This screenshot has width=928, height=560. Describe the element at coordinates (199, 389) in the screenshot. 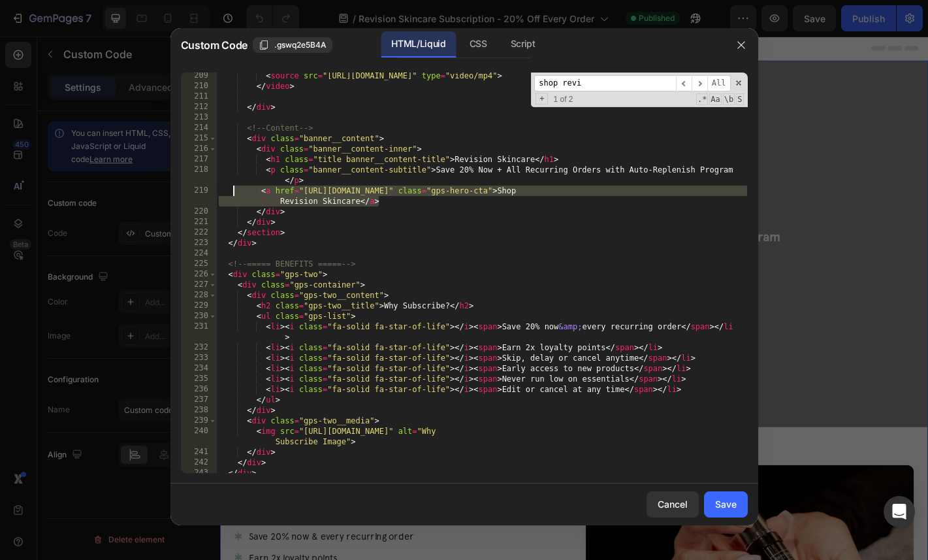

I see `div: 236` at that location.